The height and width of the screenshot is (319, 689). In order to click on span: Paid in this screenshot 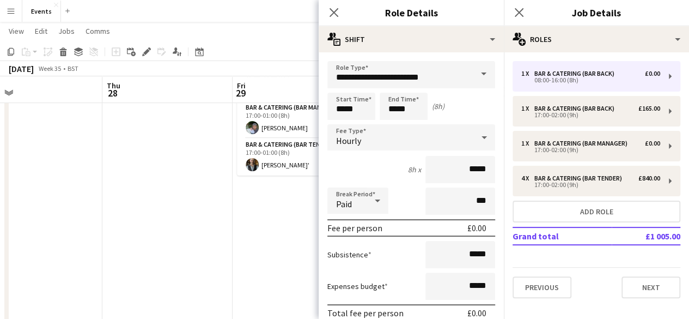, I will do `click(344, 204)`.